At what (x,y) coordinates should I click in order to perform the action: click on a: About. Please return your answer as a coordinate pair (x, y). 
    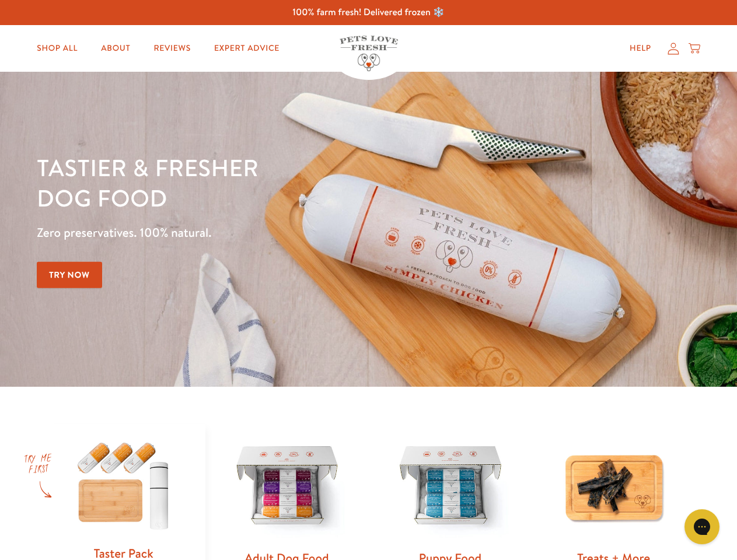
    Looking at the image, I should click on (116, 48).